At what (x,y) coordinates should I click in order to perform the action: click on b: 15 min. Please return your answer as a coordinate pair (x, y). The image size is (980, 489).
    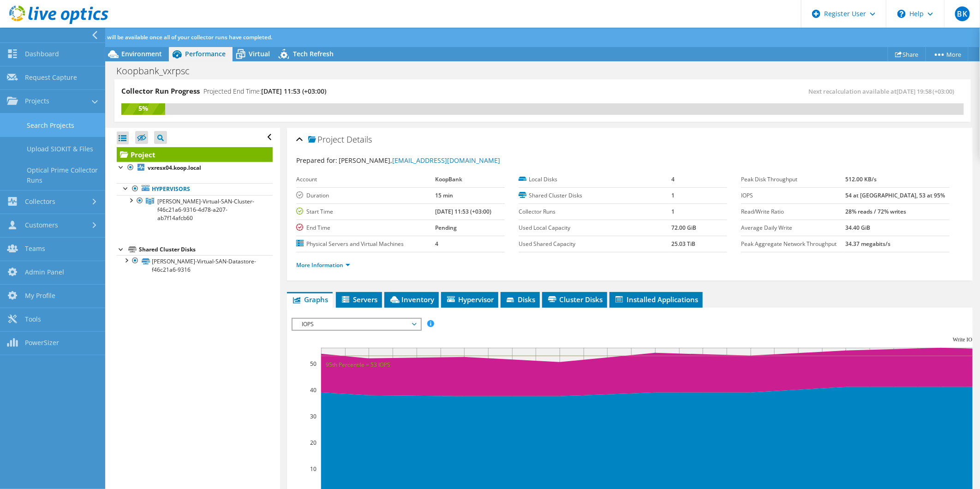
    Looking at the image, I should click on (444, 195).